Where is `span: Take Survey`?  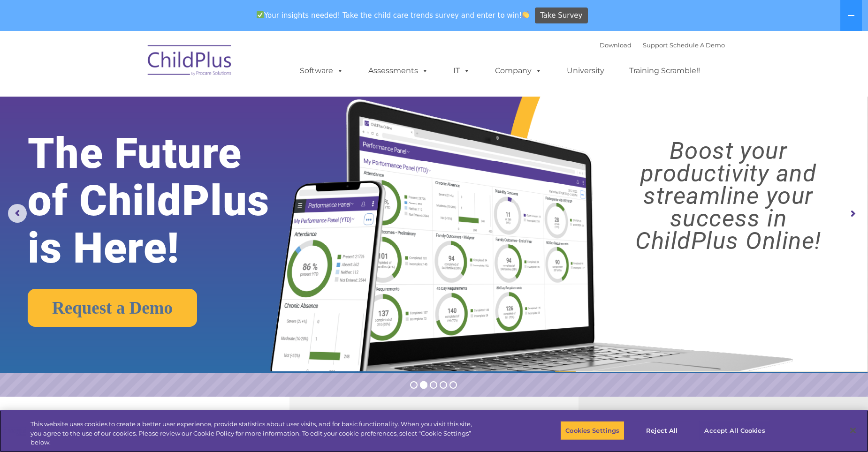 span: Take Survey is located at coordinates (561, 15).